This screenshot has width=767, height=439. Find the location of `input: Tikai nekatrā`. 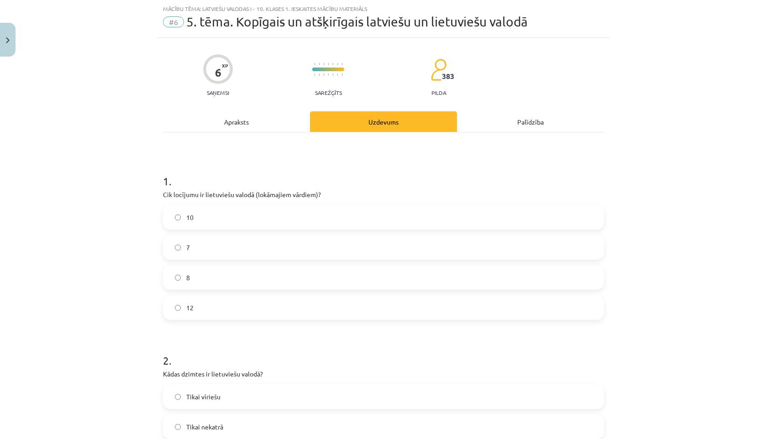

input: Tikai nekatrā is located at coordinates (178, 427).